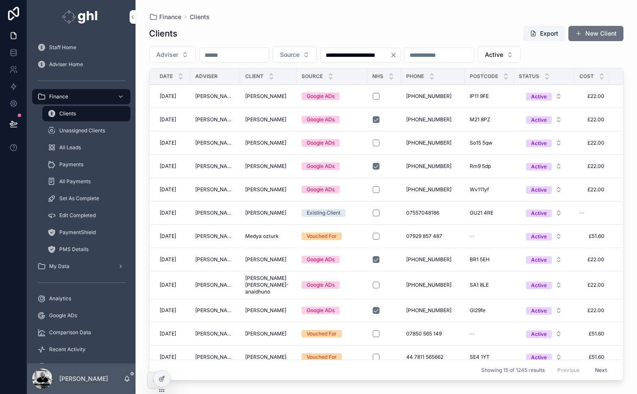 This screenshot has height=394, width=637. Describe the element at coordinates (67, 349) in the screenshot. I see `span: Recent Activity` at that location.